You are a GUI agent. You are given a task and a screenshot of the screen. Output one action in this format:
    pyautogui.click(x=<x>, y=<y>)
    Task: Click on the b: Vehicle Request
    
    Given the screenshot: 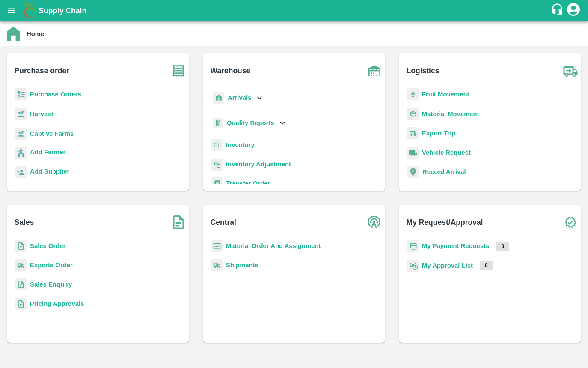 What is the action you would take?
    pyautogui.click(x=447, y=152)
    